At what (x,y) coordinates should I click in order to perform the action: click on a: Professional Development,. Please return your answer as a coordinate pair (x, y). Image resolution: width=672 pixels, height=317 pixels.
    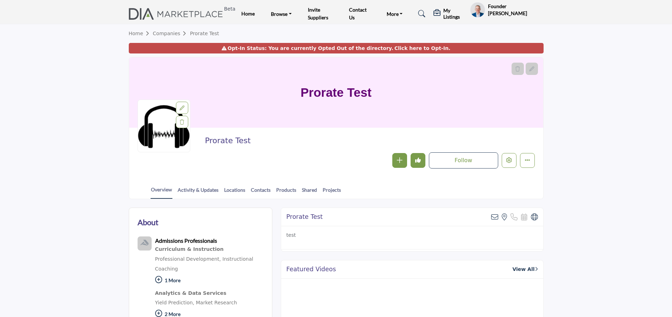
    Looking at the image, I should click on (188, 259).